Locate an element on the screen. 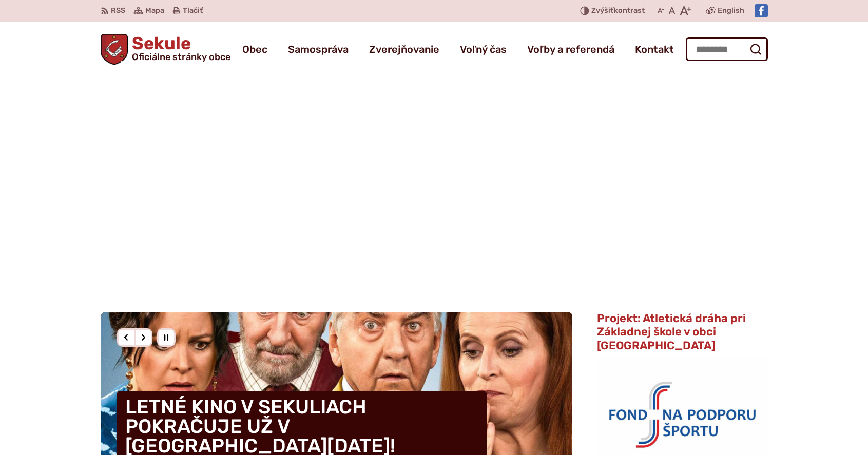 The height and width of the screenshot is (455, 868). div: Predošlý slajd is located at coordinates (126, 338).